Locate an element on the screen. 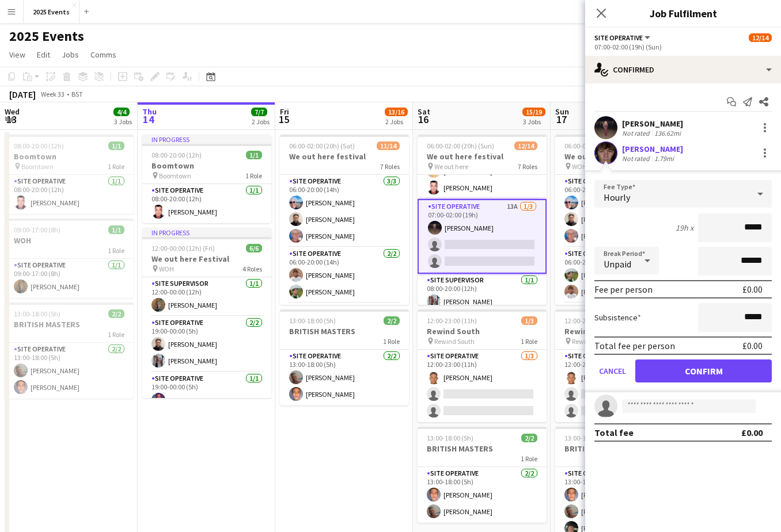 The height and width of the screenshot is (532, 781). span: 08:00-20:00 (12h) is located at coordinates (38, 145).